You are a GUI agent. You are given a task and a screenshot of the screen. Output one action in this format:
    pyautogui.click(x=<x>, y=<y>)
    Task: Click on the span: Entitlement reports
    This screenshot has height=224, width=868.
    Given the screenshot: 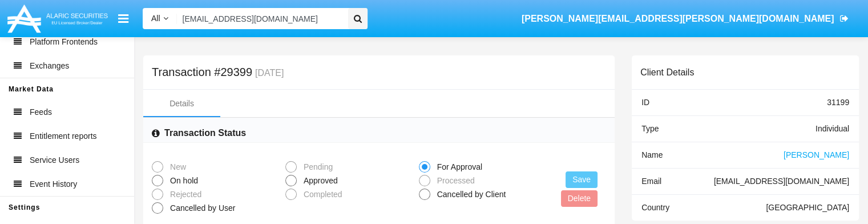 What is the action you would take?
    pyautogui.click(x=63, y=136)
    